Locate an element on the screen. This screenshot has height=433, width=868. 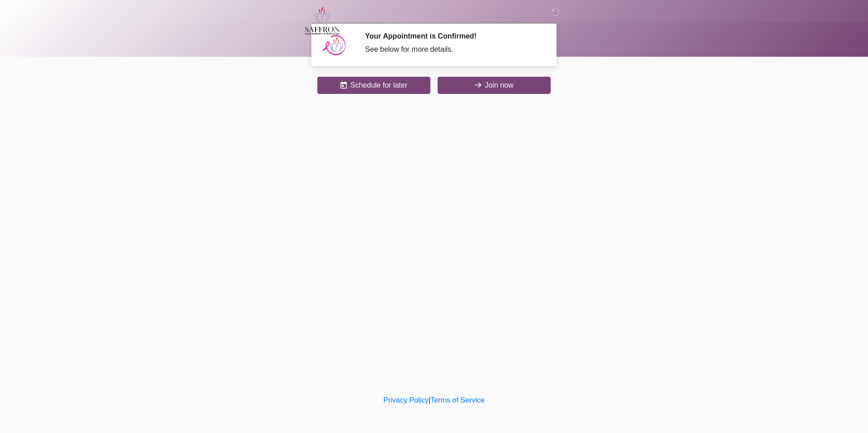
button: Schedule for later is located at coordinates (374, 85).